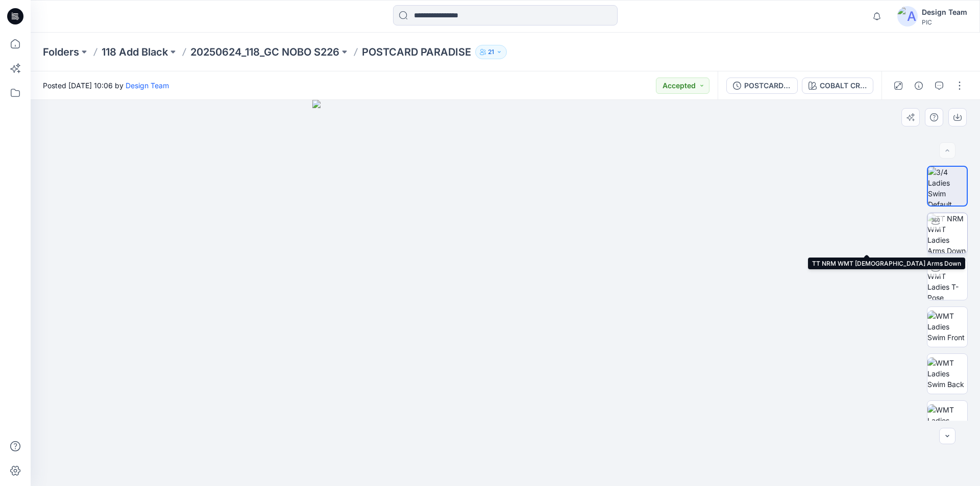 The height and width of the screenshot is (486, 980). I want to click on a: 118 Add Black, so click(134, 52).